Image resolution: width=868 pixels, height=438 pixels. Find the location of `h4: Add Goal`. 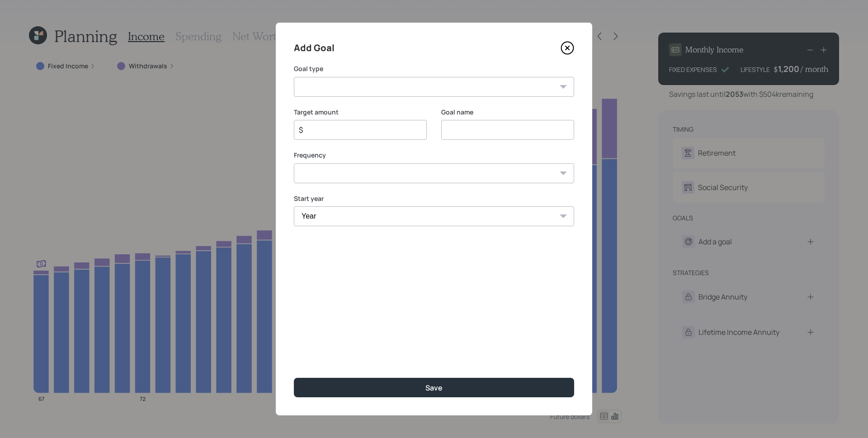

h4: Add Goal is located at coordinates (314, 48).